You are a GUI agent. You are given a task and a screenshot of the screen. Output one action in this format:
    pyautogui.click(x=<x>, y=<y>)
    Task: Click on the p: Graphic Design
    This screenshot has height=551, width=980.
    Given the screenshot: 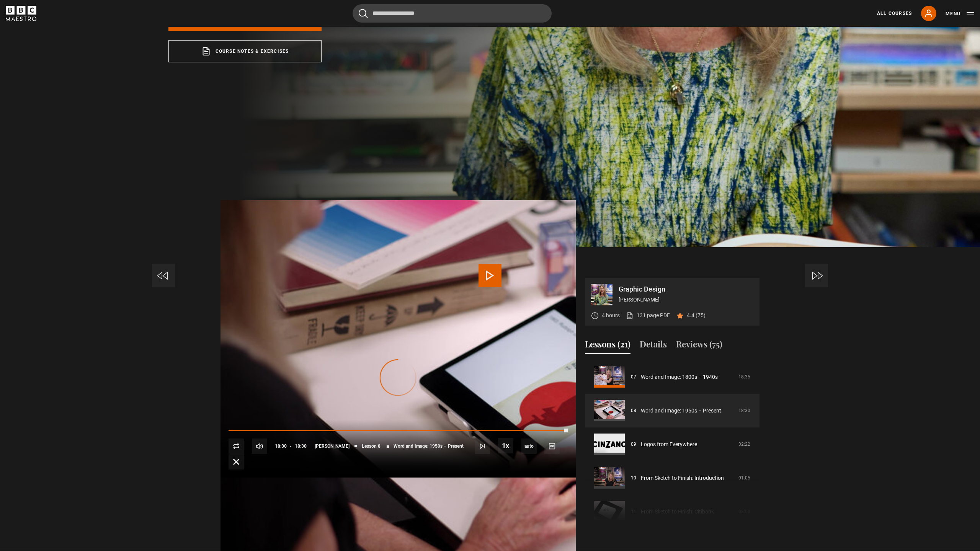 What is the action you would take?
    pyautogui.click(x=686, y=289)
    